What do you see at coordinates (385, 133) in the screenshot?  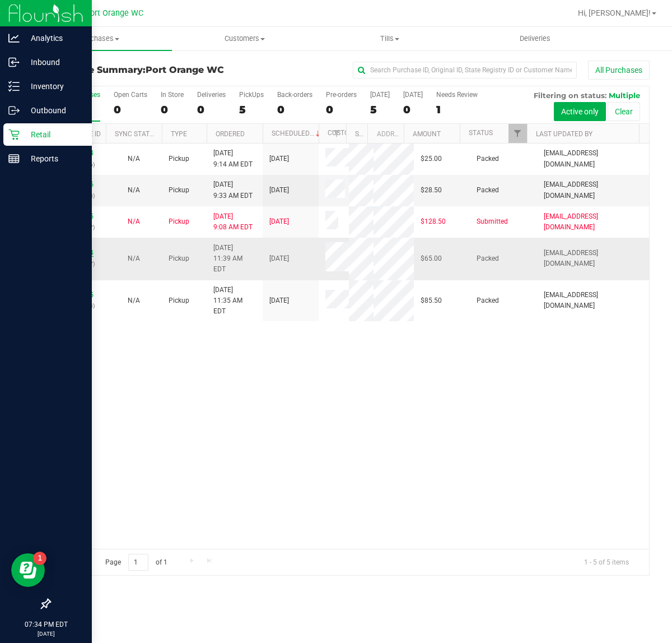 I see `th: Address` at bounding box center [385, 133].